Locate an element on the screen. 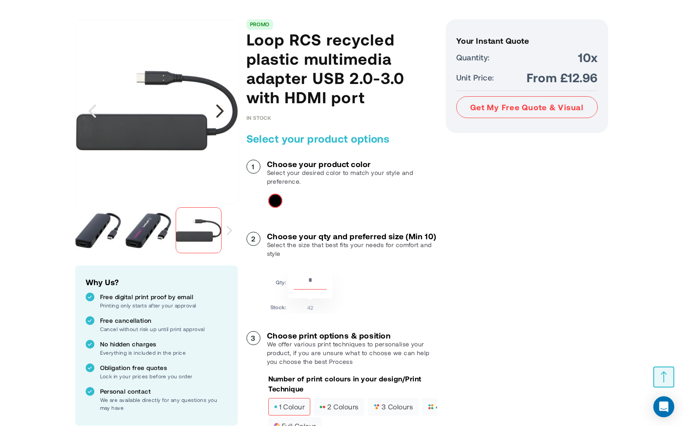 The width and height of the screenshot is (683, 426). p: Select the size that best fits your needs for comfort and style is located at coordinates (352, 249).